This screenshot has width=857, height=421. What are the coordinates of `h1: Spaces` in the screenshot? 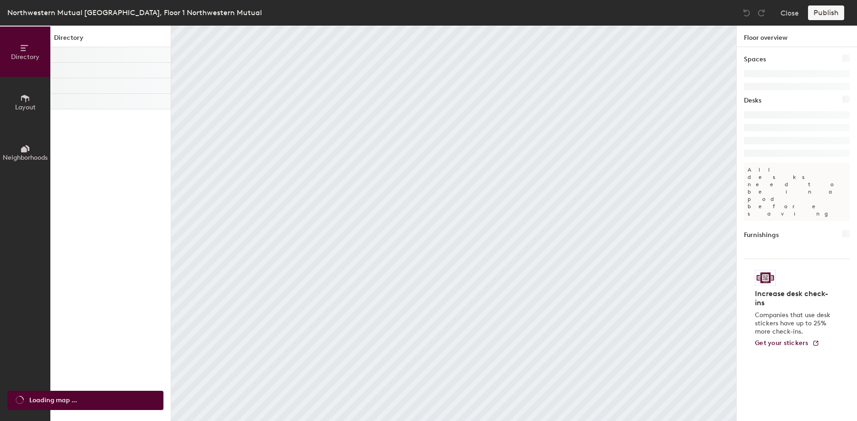 It's located at (755, 60).